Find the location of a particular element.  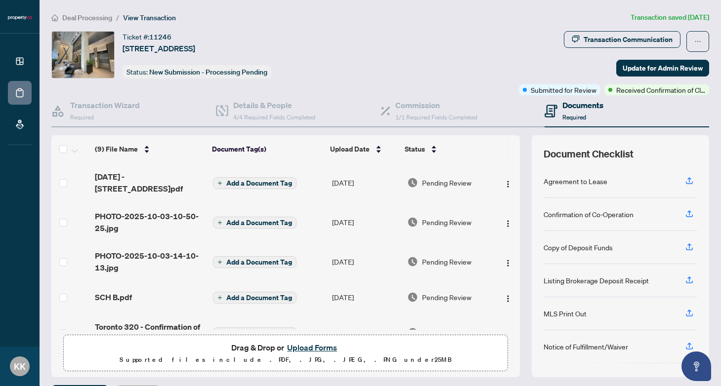

div: Listing Brokerage Deposit Receipt is located at coordinates (596, 281).